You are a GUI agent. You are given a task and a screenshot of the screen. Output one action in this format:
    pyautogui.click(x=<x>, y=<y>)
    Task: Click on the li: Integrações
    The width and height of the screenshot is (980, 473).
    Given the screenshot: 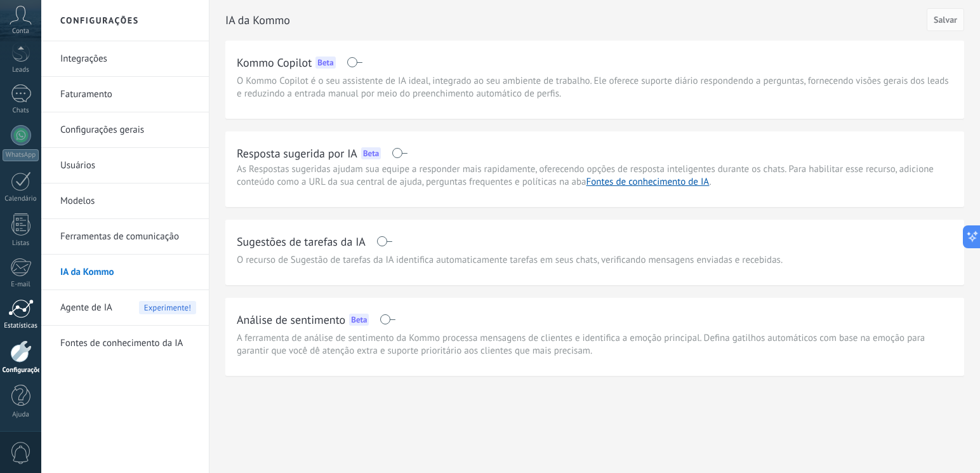 What is the action you would take?
    pyautogui.click(x=125, y=59)
    